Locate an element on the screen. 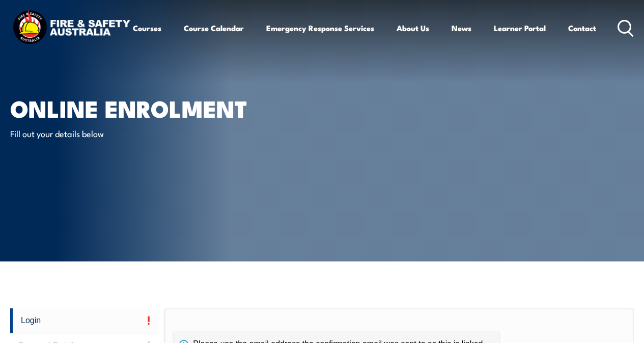 The height and width of the screenshot is (343, 644). a: News is located at coordinates (461, 28).